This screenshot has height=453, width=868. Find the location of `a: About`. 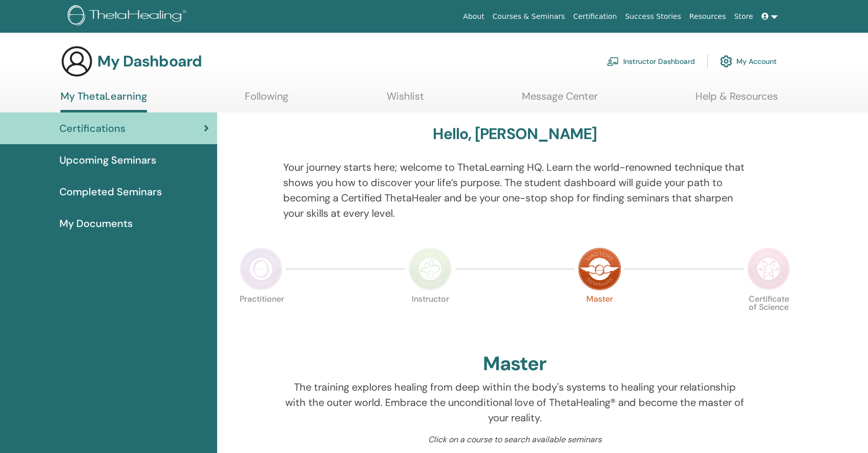

a: About is located at coordinates (473, 16).